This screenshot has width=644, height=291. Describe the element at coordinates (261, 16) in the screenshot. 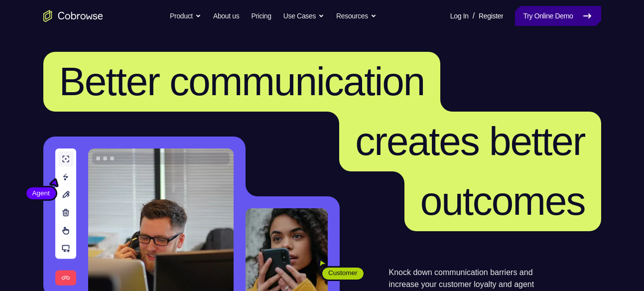

I see `a: Pricing` at that location.